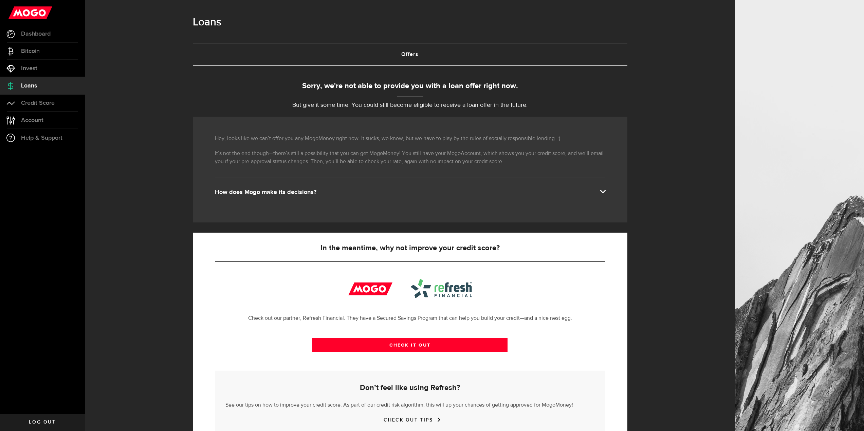  I want to click on a: CHECK IT OUT, so click(410, 345).